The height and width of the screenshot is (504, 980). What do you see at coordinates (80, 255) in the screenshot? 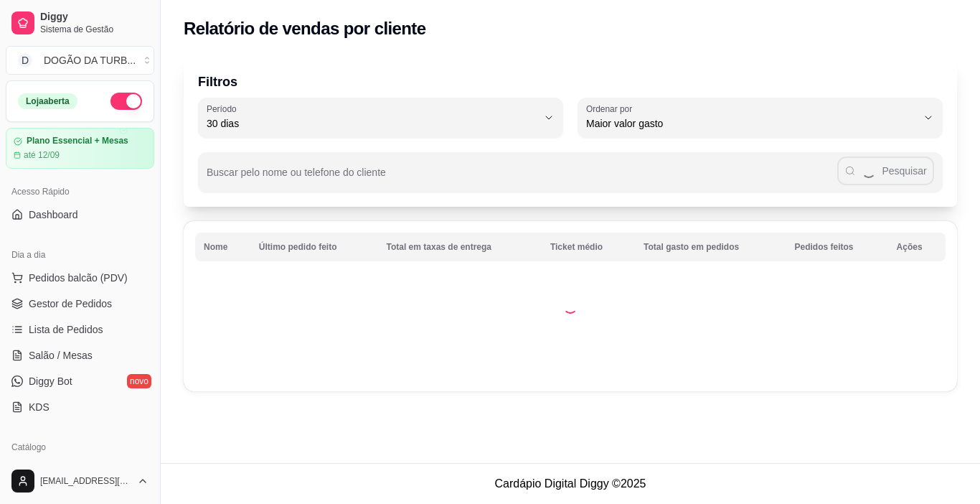
I see `div: Dia a dia` at bounding box center [80, 255].